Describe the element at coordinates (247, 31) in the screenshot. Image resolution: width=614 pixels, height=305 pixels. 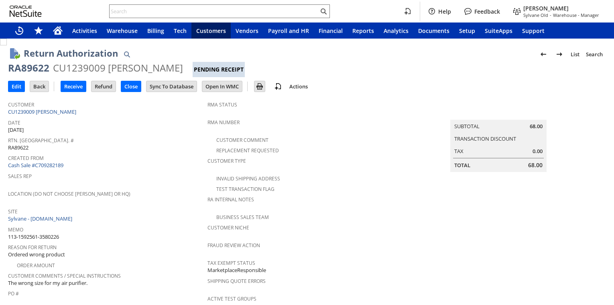
I see `a: Vendors` at that location.